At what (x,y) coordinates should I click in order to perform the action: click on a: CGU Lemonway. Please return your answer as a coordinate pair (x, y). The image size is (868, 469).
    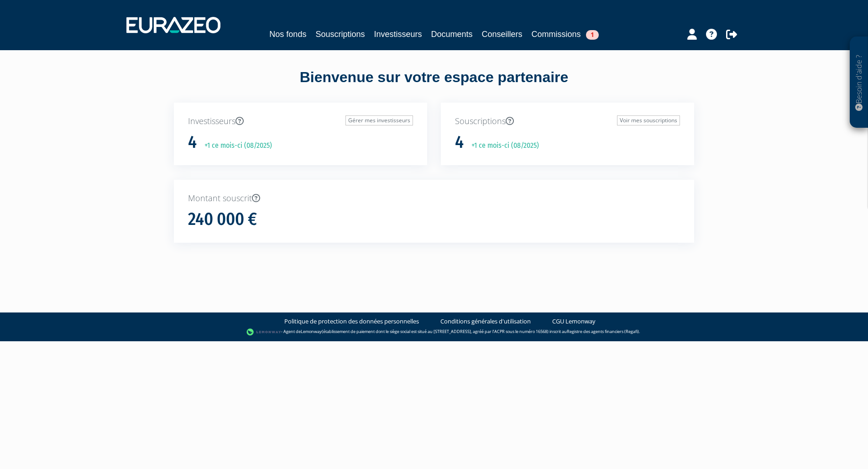
    Looking at the image, I should click on (574, 321).